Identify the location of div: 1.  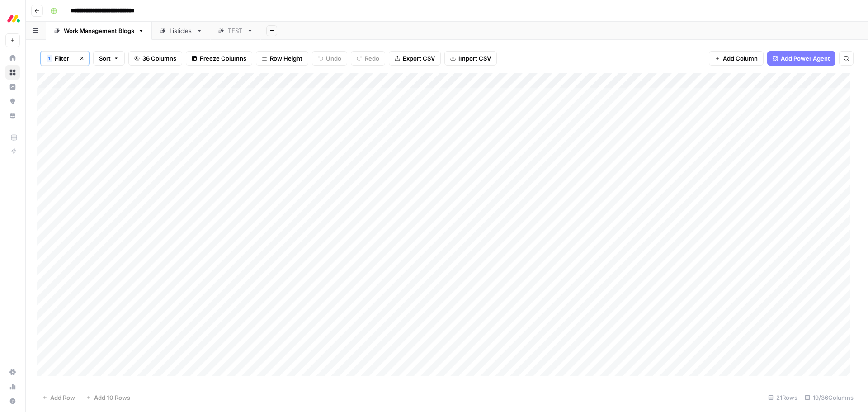
(50, 58).